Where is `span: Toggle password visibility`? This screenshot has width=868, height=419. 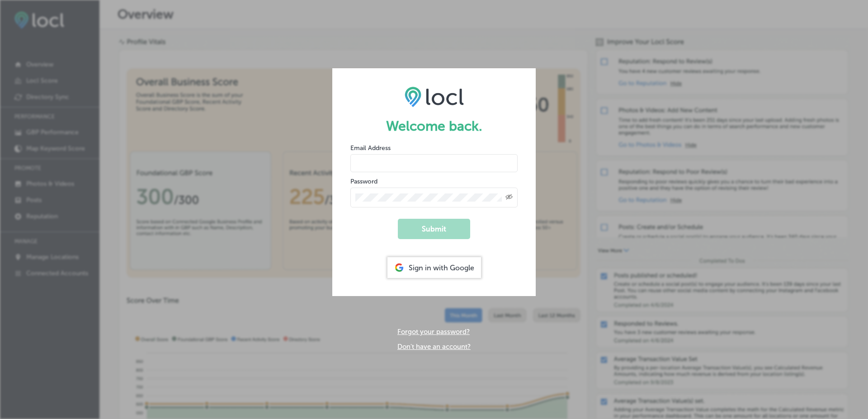 span: Toggle password visibility is located at coordinates (509, 197).